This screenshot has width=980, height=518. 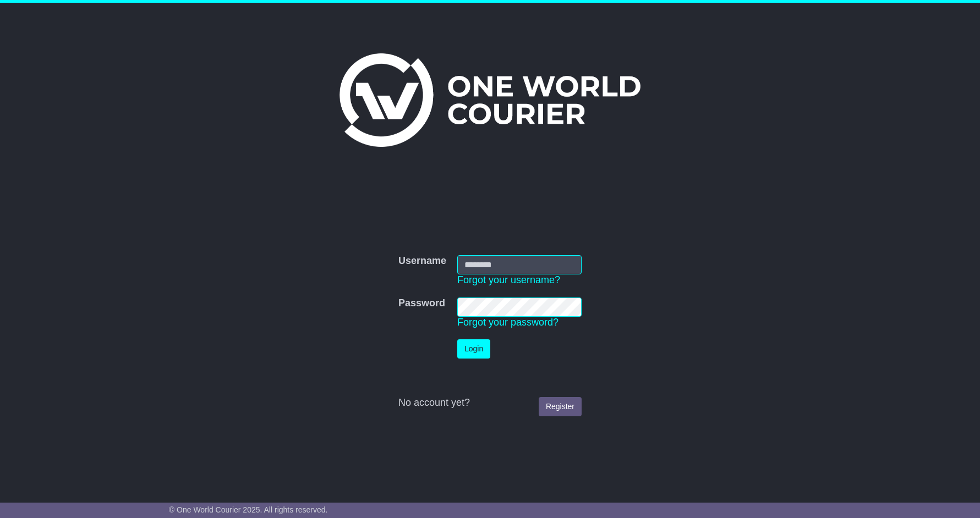 I want to click on a: Register, so click(x=560, y=406).